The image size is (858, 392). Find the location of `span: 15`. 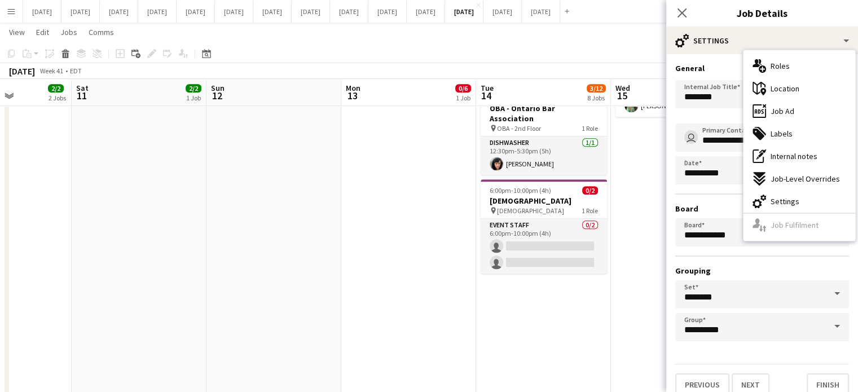

span: 15 is located at coordinates (622, 95).